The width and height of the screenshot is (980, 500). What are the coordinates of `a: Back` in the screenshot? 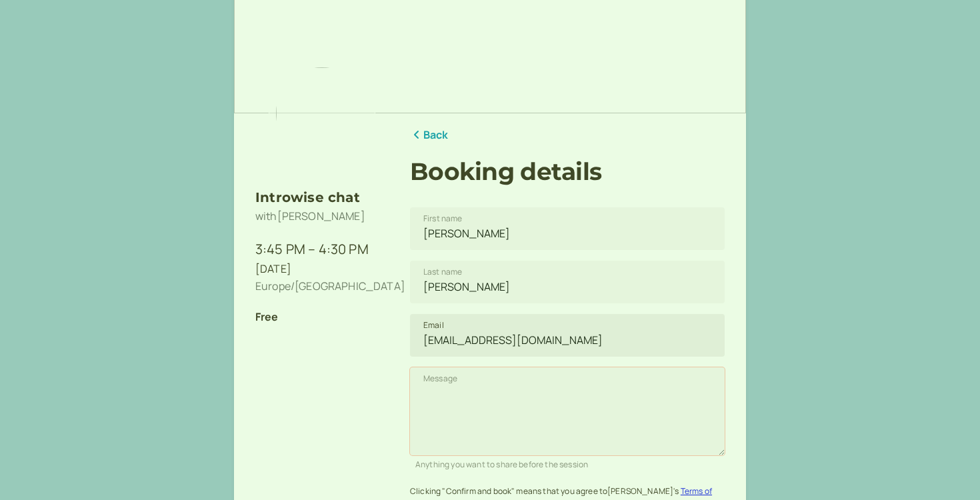 It's located at (429, 135).